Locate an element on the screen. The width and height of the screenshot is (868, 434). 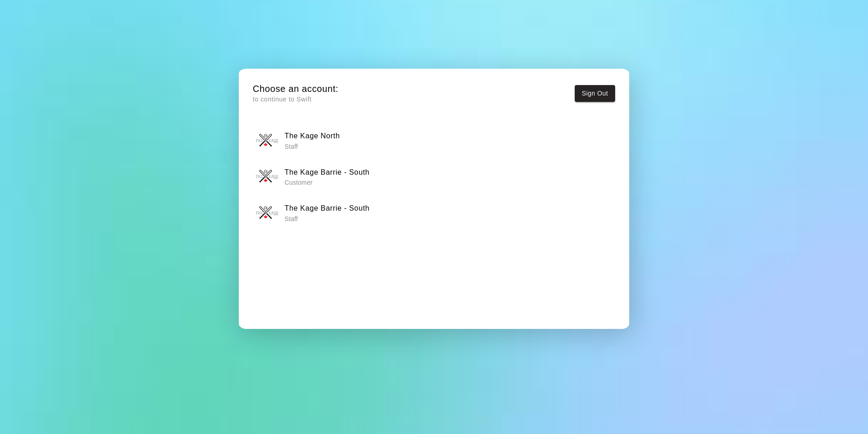
button: The Kage Barrie - SouthThe Kage Barrie - South Staff is located at coordinates (434, 212).